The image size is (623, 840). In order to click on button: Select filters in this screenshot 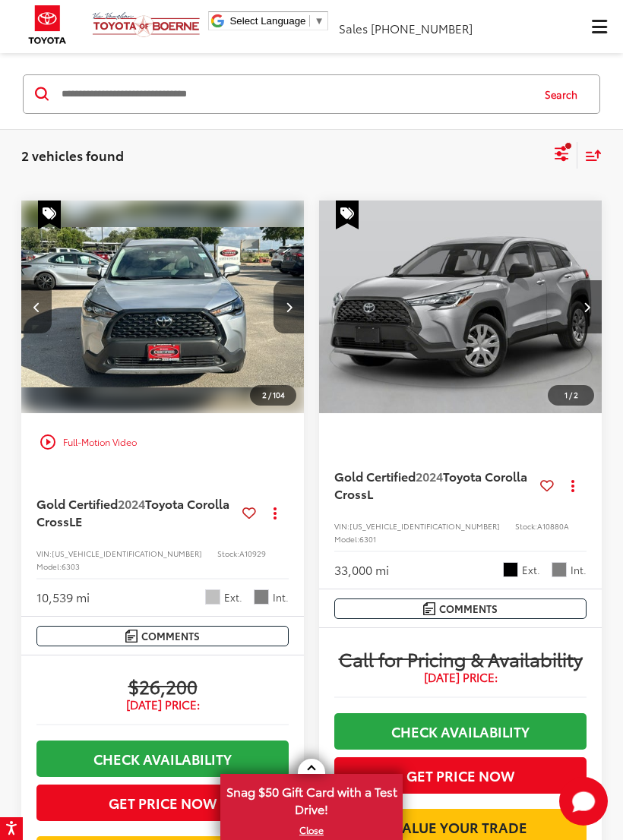, I will do `click(561, 156)`.